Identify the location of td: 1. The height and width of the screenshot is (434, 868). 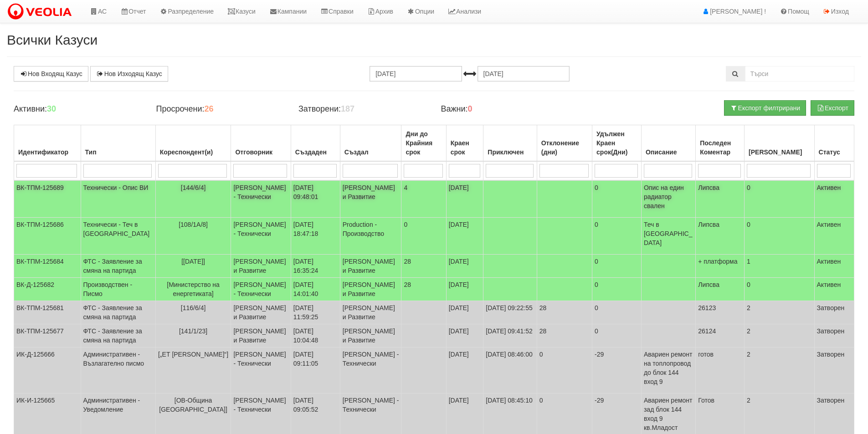
(779, 266).